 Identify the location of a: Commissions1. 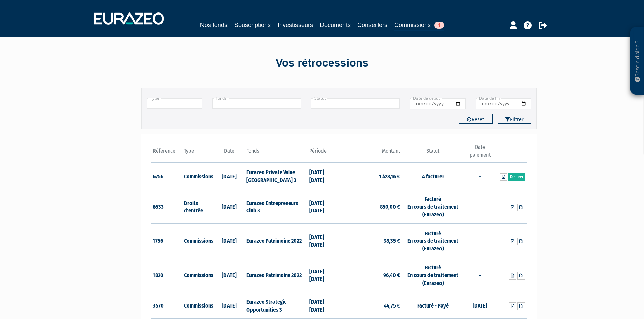
(419, 25).